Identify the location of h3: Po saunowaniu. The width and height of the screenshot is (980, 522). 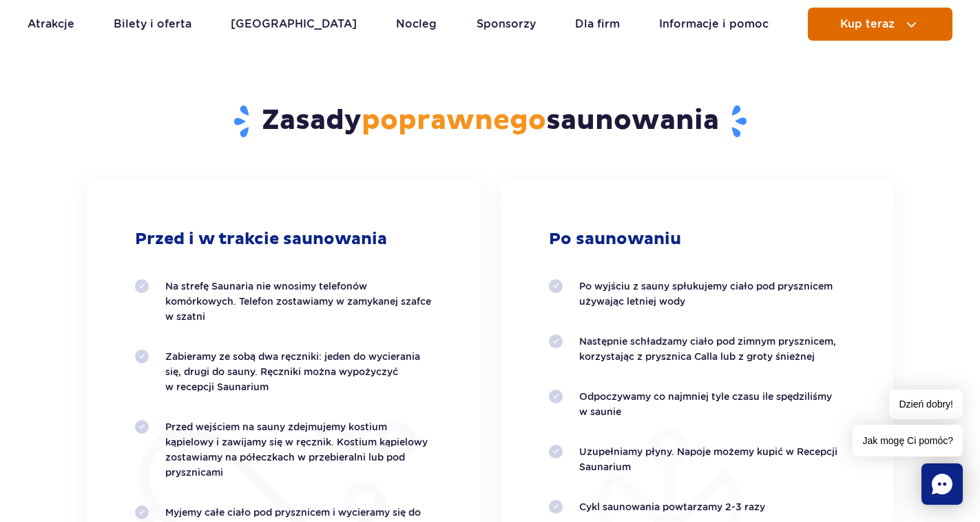
(697, 239).